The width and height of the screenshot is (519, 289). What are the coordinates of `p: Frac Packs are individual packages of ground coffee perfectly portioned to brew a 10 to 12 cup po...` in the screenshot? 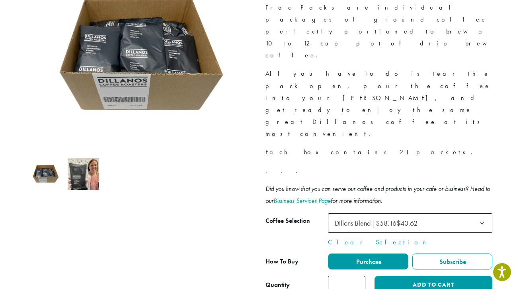 It's located at (379, 31).